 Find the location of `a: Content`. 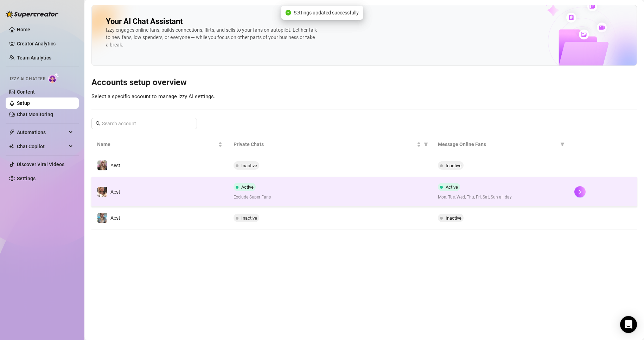

a: Content is located at coordinates (26, 92).